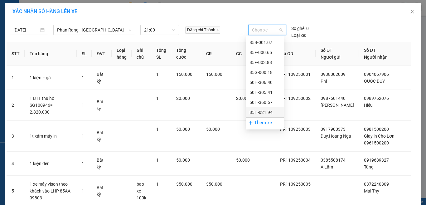 The image size is (426, 205). Describe the element at coordinates (265, 82) in the screenshot. I see `div: 50H-306.40` at that location.